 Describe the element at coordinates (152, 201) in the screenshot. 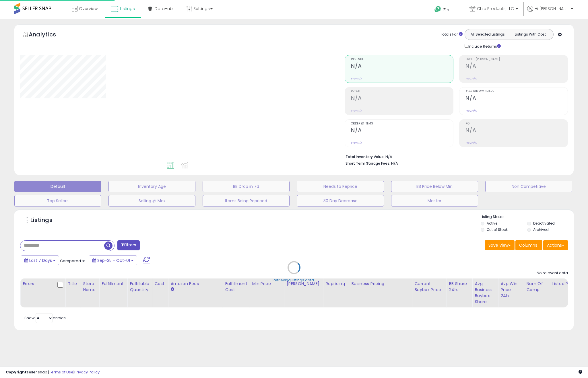

I see `button: Selling @ Max` at that location.